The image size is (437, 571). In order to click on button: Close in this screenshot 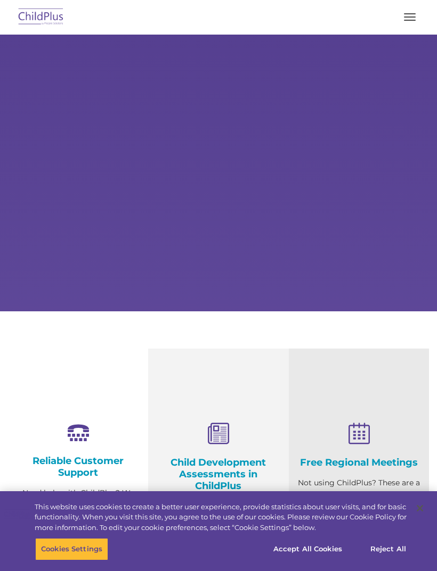, I will do `click(420, 509)`.